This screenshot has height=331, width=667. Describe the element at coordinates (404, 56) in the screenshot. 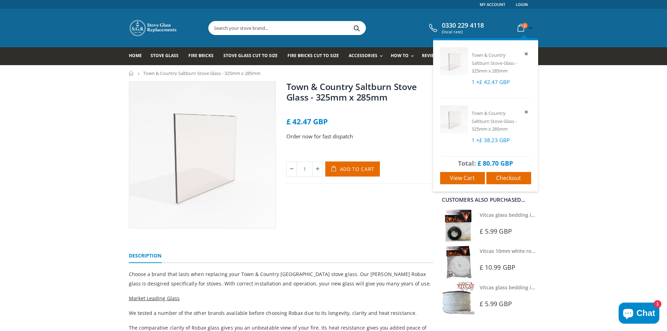

I see `a: How To` at that location.